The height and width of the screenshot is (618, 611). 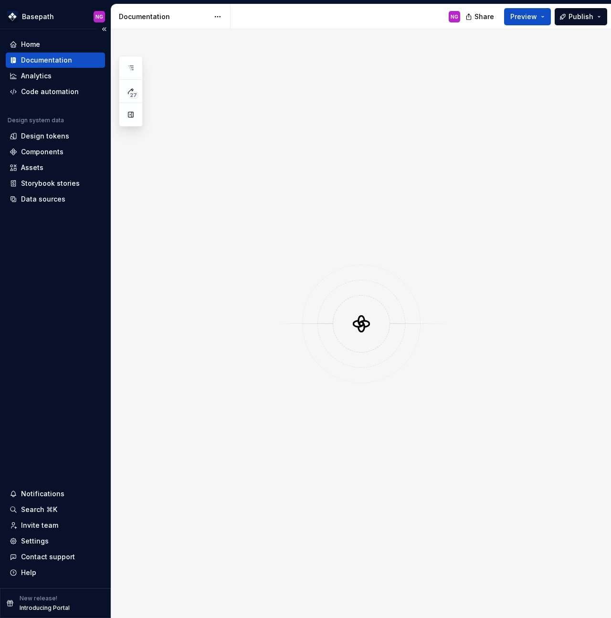 I want to click on button: Help, so click(x=55, y=573).